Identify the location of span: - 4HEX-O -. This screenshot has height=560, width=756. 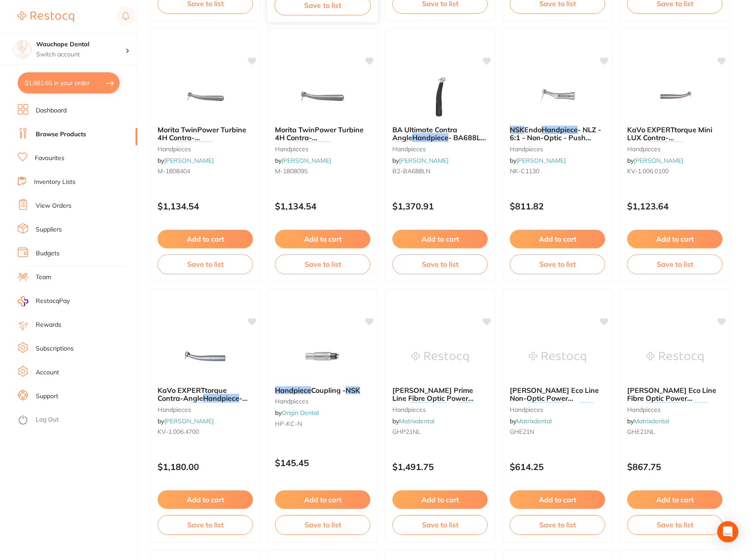
(349, 146).